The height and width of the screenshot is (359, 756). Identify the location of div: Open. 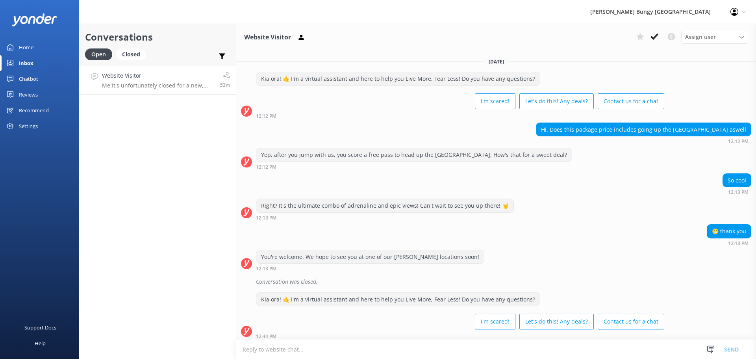
(98, 54).